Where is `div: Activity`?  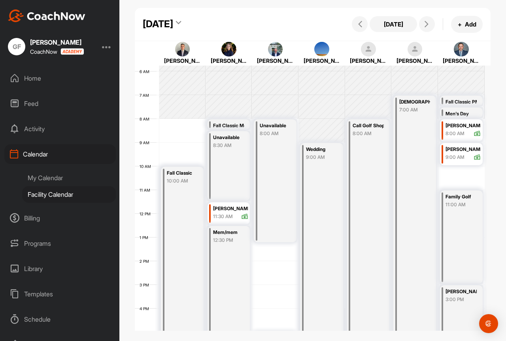
div: Activity is located at coordinates (60, 129).